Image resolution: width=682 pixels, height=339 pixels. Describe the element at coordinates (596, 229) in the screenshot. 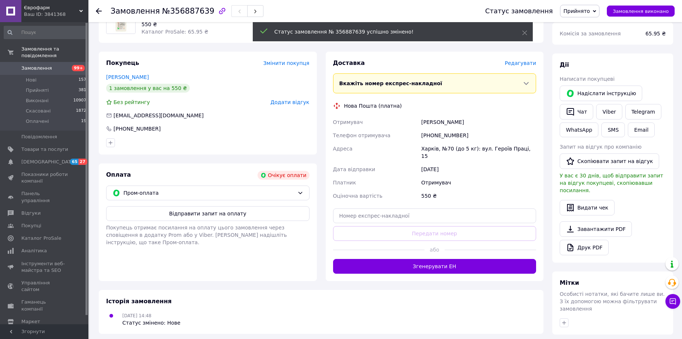

I see `a: Завантажити PDF` at that location.